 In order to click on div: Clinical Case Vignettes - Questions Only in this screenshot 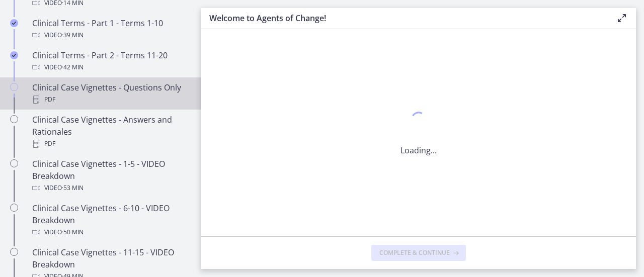, I will do `click(110, 94)`.